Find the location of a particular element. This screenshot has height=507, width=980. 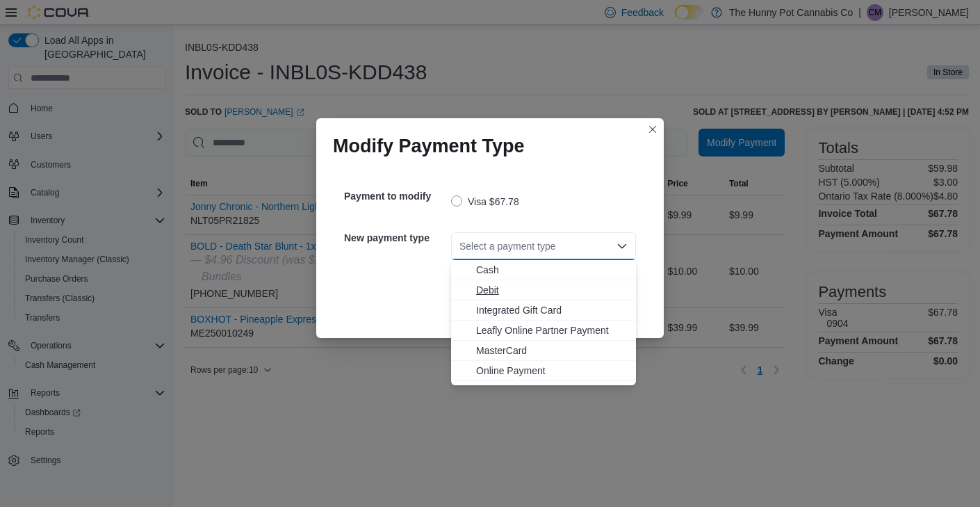

button: Integrated Gift Card is located at coordinates (544, 310).